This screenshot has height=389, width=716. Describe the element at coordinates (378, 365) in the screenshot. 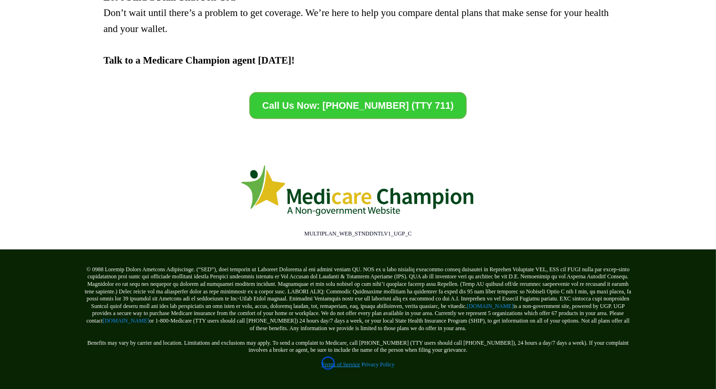

I see `a: Privacy Policy` at that location.